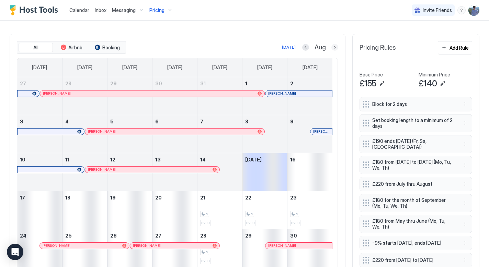 The width and height of the screenshot is (489, 267). What do you see at coordinates (113, 236) in the screenshot?
I see `span: 26` at bounding box center [113, 236].